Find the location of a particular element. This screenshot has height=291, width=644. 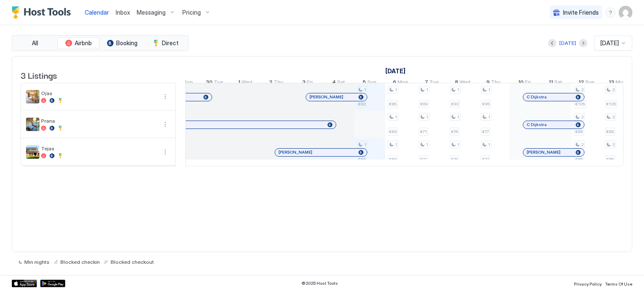

span: Terms Of Use is located at coordinates (619, 284).